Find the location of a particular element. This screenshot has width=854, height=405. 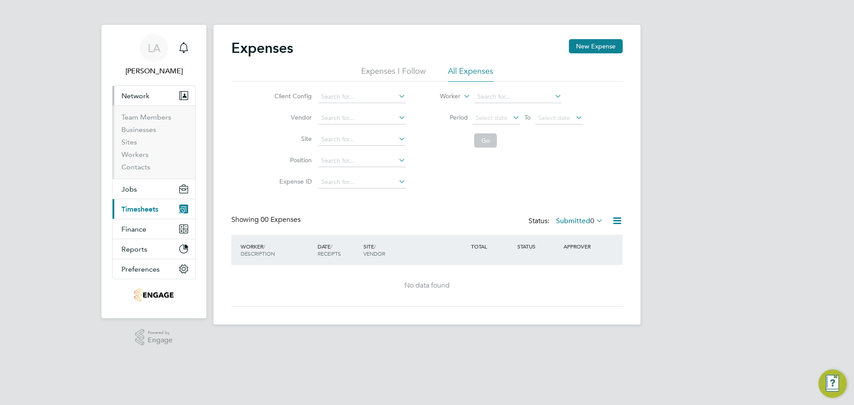

a: Powered byEngage is located at coordinates (154, 337).